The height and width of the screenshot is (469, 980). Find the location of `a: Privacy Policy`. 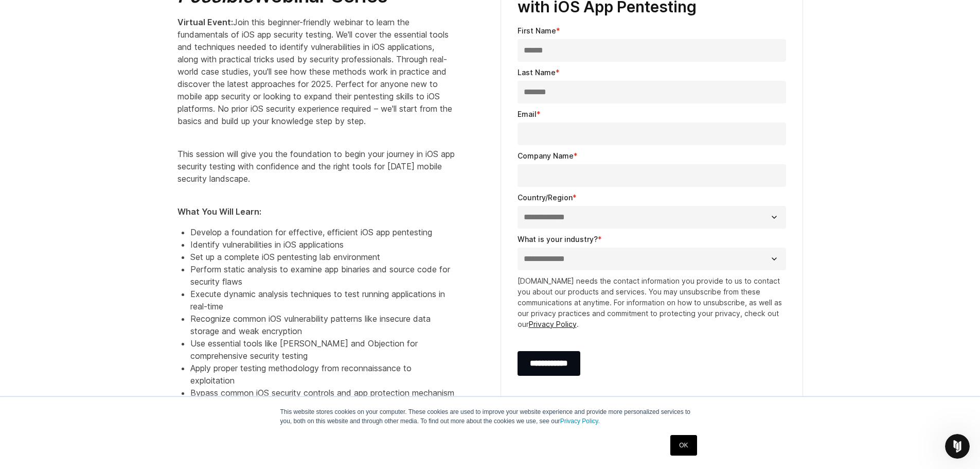

a: Privacy Policy is located at coordinates (553, 324).